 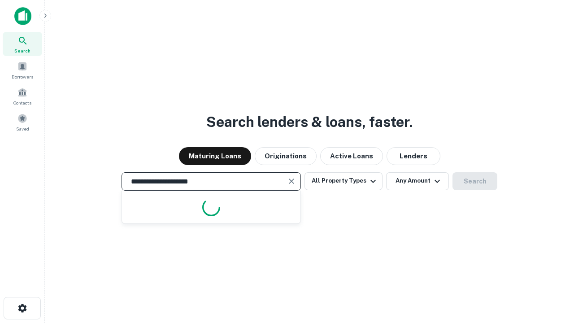 I want to click on h3: Search lenders & loans, faster., so click(x=309, y=122).